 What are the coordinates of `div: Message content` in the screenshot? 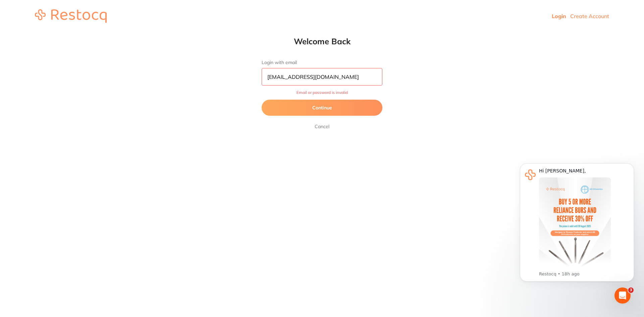 It's located at (74, 65).